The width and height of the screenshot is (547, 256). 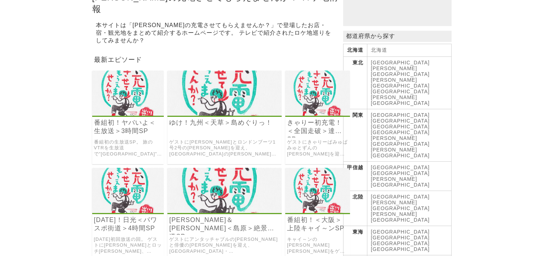 I want to click on th: 関東, so click(x=355, y=135).